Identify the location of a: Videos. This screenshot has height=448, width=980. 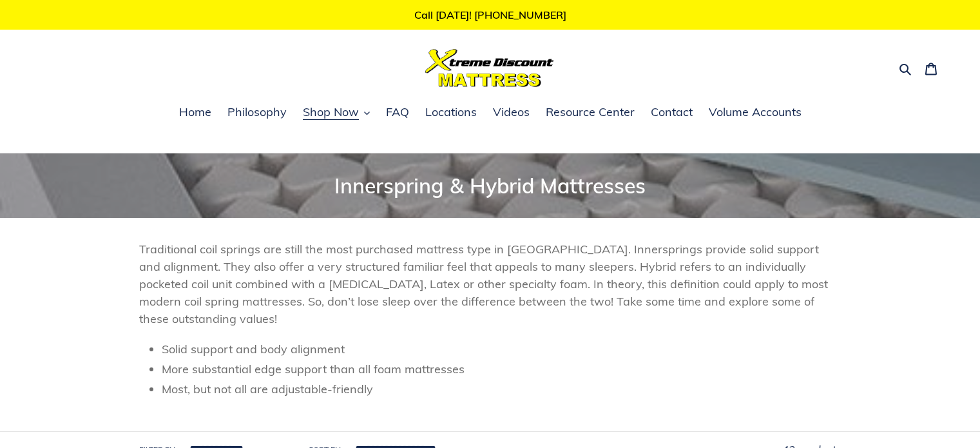
(511, 113).